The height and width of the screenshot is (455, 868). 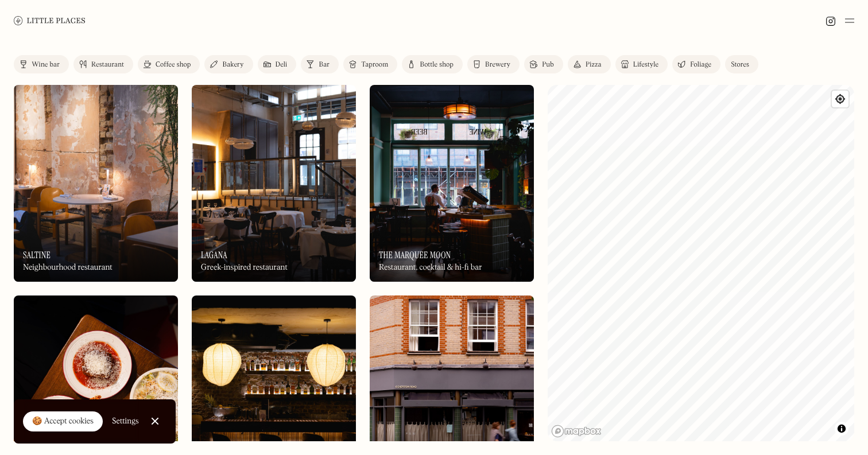 What do you see at coordinates (700, 65) in the screenshot?
I see `div: Foliage` at bounding box center [700, 65].